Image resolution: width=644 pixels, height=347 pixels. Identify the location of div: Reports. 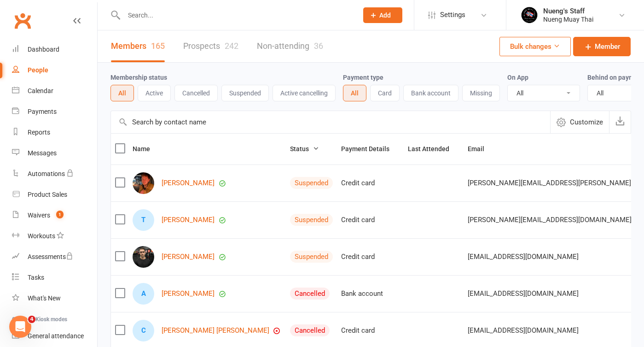
(39, 132).